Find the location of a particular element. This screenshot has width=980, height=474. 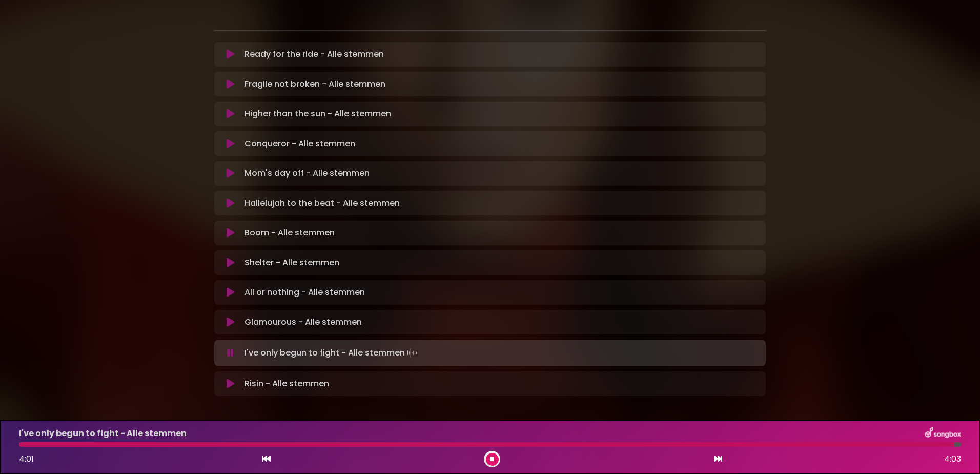

p: Higher than the sun - Alle stemmen is located at coordinates (318, 114).